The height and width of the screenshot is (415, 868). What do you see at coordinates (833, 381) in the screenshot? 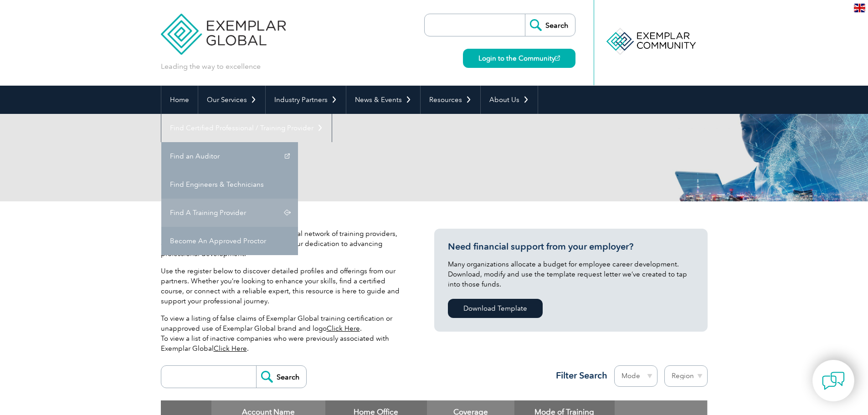
I see `img: contact-chat.png` at bounding box center [833, 381].